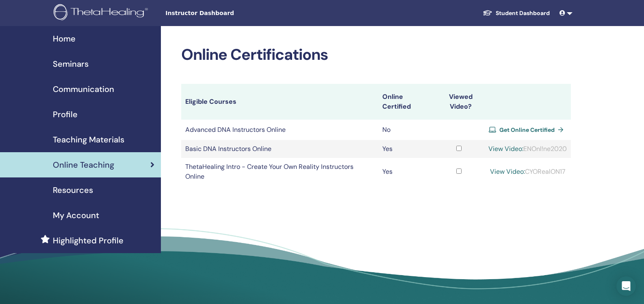 The image size is (644, 304). Describe the element at coordinates (65, 114) in the screenshot. I see `span: Profile` at that location.